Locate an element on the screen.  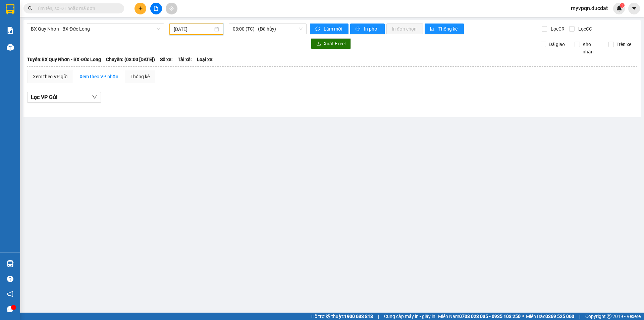
sup: 1 is located at coordinates (623, 5).